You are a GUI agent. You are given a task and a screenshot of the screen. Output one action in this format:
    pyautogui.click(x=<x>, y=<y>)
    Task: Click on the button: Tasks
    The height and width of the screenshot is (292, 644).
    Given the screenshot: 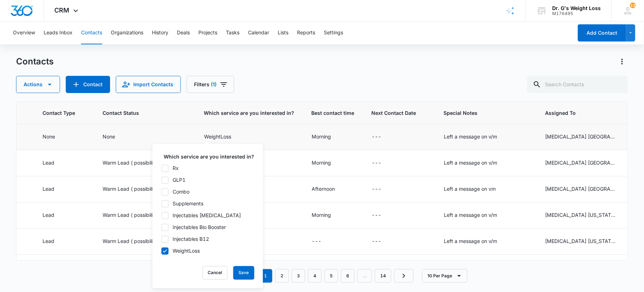 What is the action you would take?
    pyautogui.click(x=233, y=33)
    